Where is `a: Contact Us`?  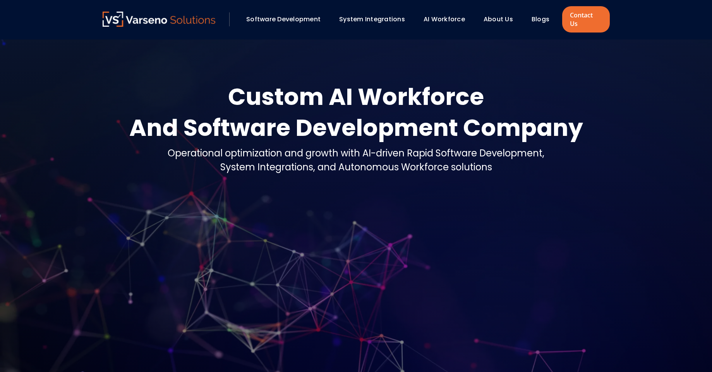
a: Contact Us is located at coordinates (585, 19).